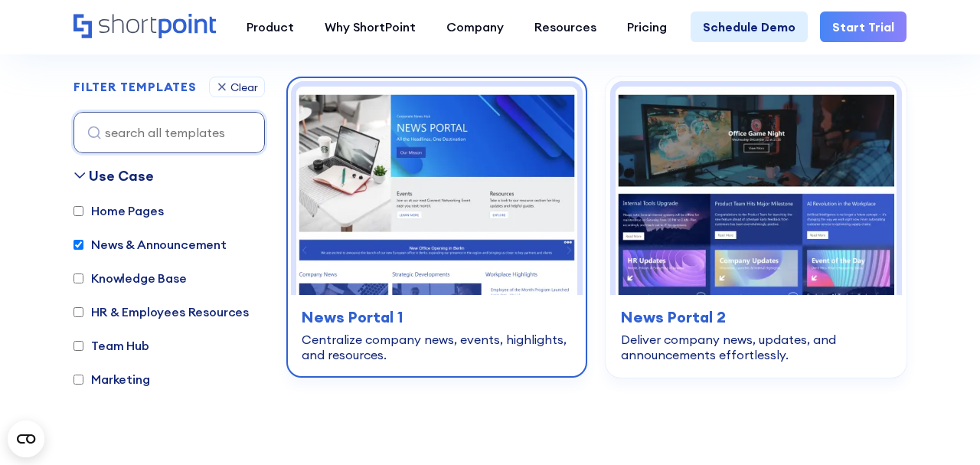  Describe the element at coordinates (121, 176) in the screenshot. I see `div: Use Case` at that location.